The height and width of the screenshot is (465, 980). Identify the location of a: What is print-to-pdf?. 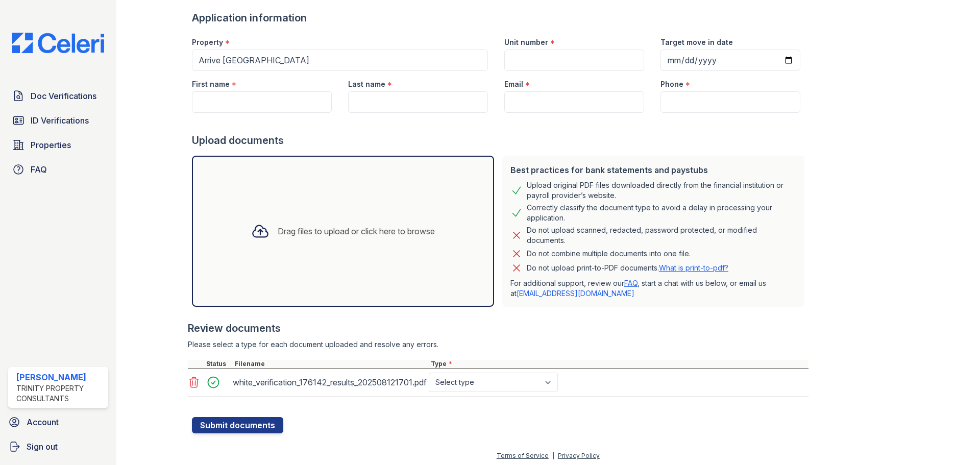
(694, 267).